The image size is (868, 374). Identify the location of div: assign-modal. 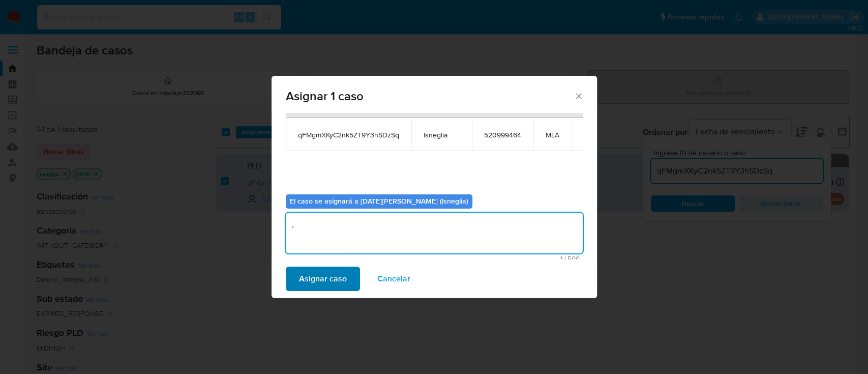
(434, 187).